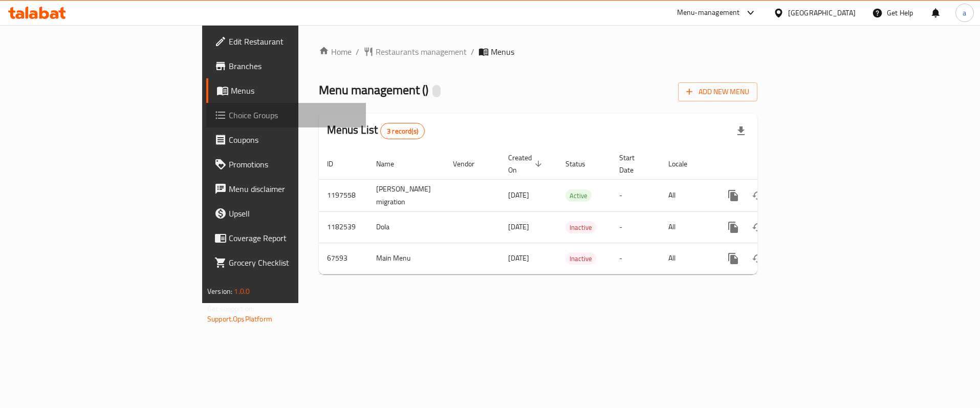  What do you see at coordinates (293, 164) in the screenshot?
I see `span: Promotions` at bounding box center [293, 164].